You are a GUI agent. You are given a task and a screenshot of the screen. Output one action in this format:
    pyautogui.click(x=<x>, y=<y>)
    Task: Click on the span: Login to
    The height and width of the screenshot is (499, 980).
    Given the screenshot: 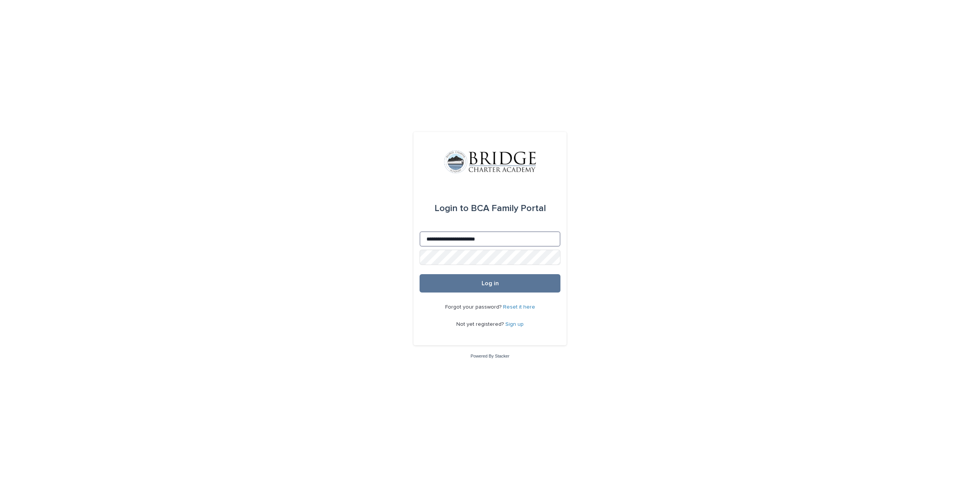 What is the action you would take?
    pyautogui.click(x=451, y=208)
    